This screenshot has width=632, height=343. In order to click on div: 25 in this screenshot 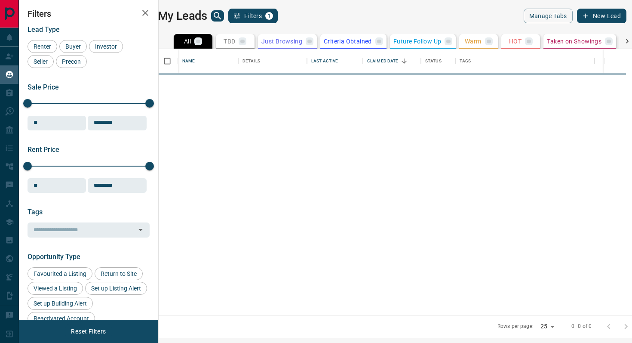, I will do `click(548, 326)`.